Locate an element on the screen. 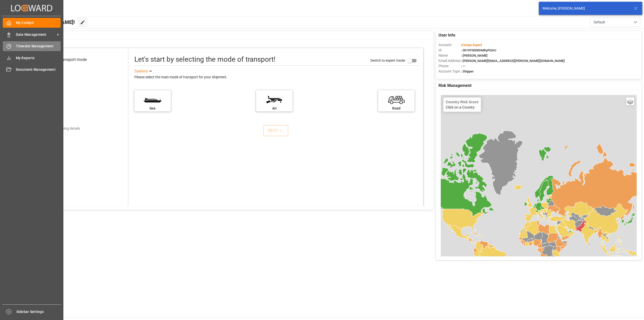 The height and width of the screenshot is (320, 644). span: Default is located at coordinates (599, 22).